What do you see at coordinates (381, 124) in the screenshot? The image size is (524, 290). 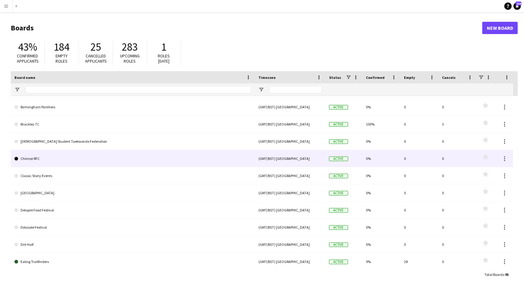 I see `div: 100%` at bounding box center [381, 124].